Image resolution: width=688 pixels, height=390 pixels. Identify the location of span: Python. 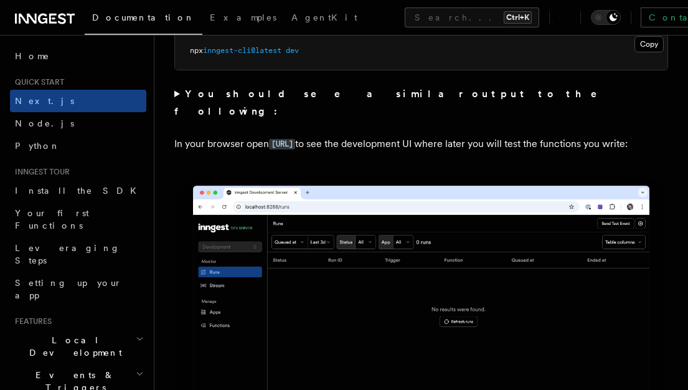
(37, 146).